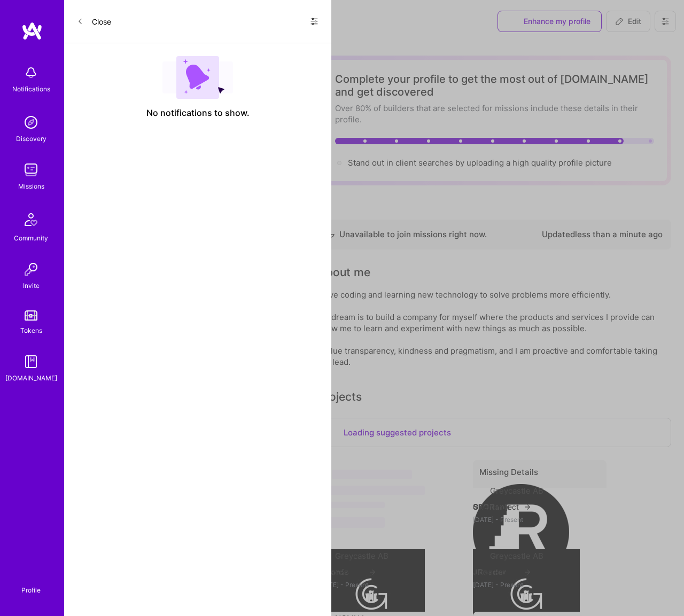 The height and width of the screenshot is (616, 684). What do you see at coordinates (198, 77) in the screenshot?
I see `img: empty` at bounding box center [198, 77].